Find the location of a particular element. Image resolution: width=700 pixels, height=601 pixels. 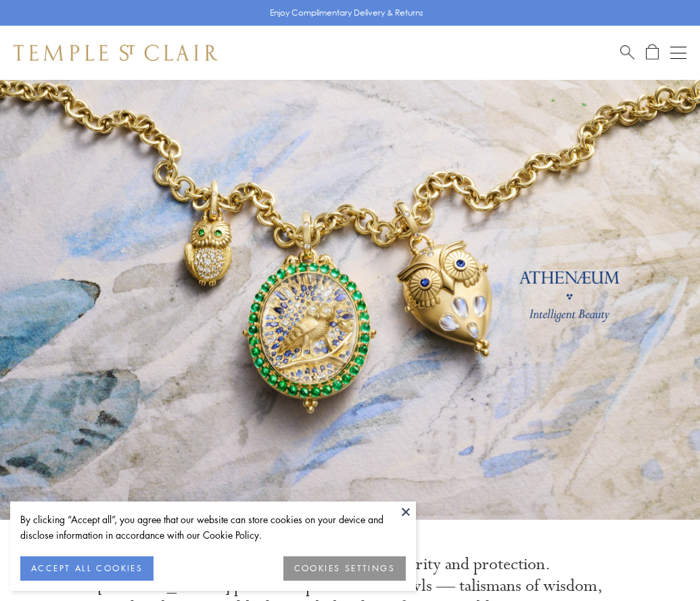

div: By clicking “Accept all”, you agree that our website can store cookies on your device and disclos... is located at coordinates (213, 528).